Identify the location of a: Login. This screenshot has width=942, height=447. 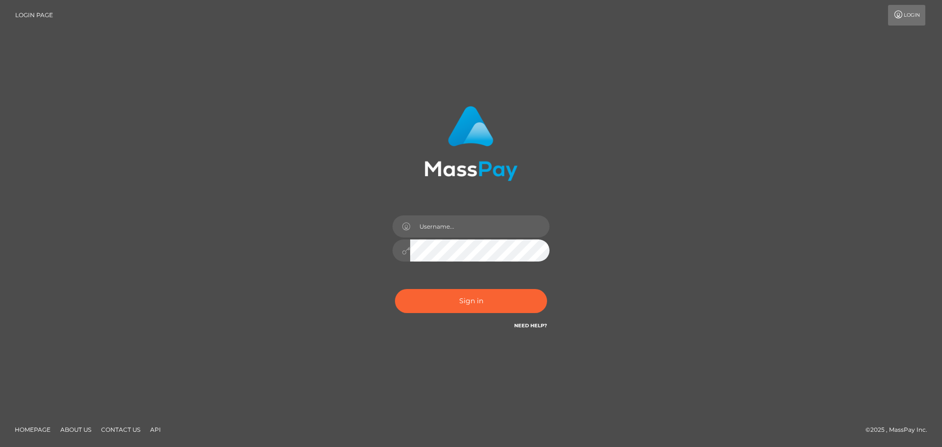
(906, 15).